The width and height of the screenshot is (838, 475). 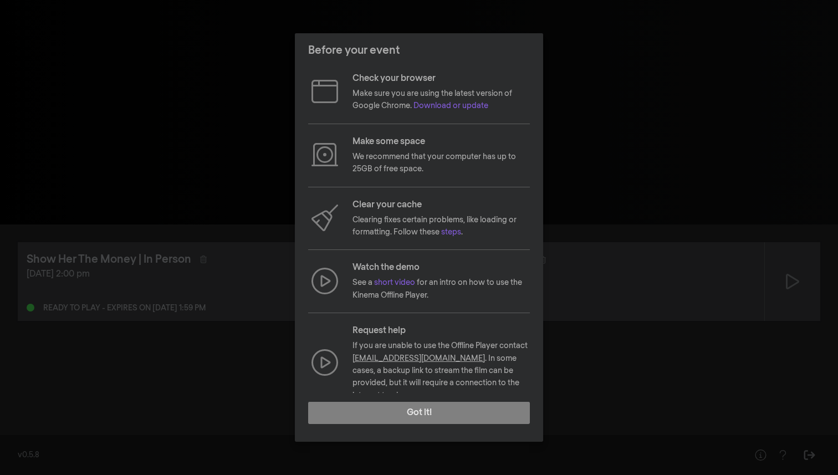 I want to click on p: Make some space, so click(x=441, y=142).